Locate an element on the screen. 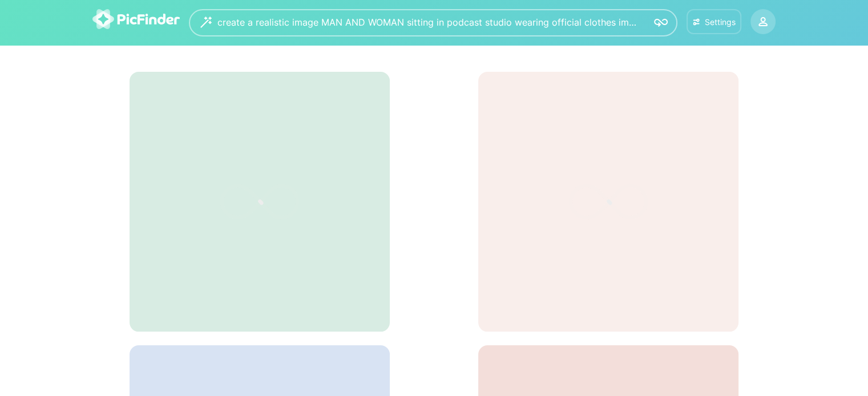  img: logo-picfinder-white-transparent.svg is located at coordinates (136, 19).